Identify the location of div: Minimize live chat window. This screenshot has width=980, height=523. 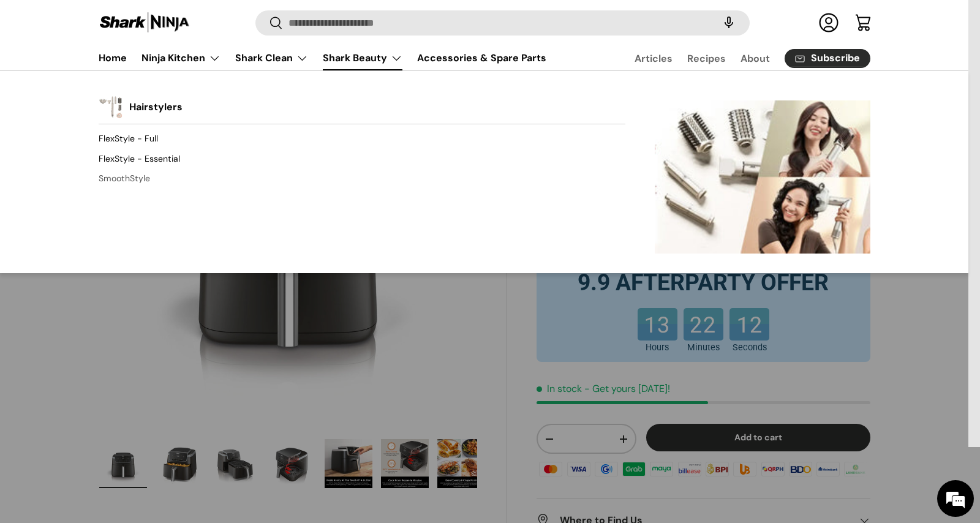
(216, 21).